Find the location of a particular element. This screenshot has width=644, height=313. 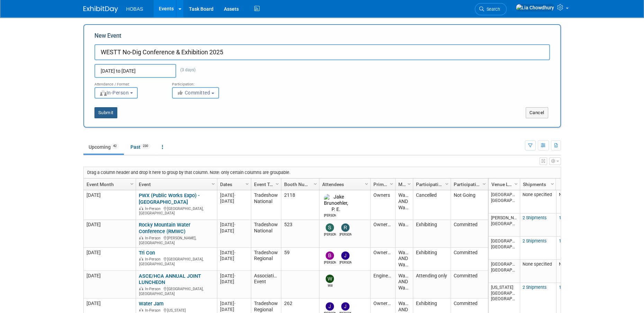

button: Committed is located at coordinates (195, 93).